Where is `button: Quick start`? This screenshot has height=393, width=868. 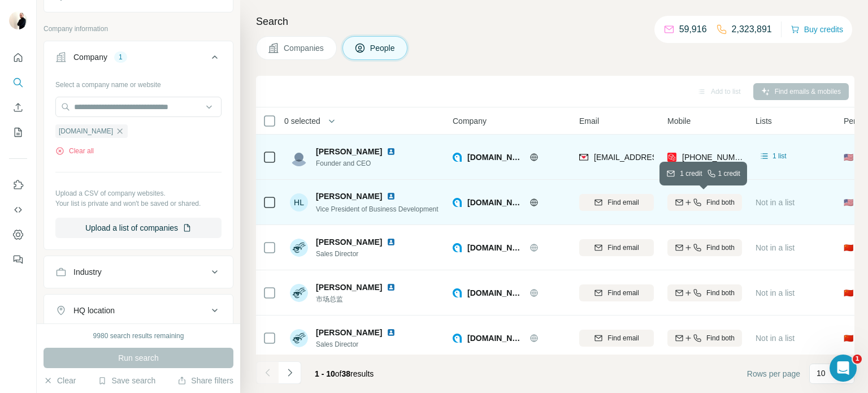 button: Quick start is located at coordinates (18, 58).